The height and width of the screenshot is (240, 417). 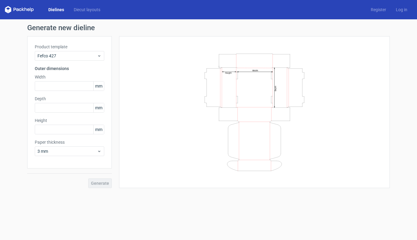 I want to click on span: 3 mm, so click(x=67, y=151).